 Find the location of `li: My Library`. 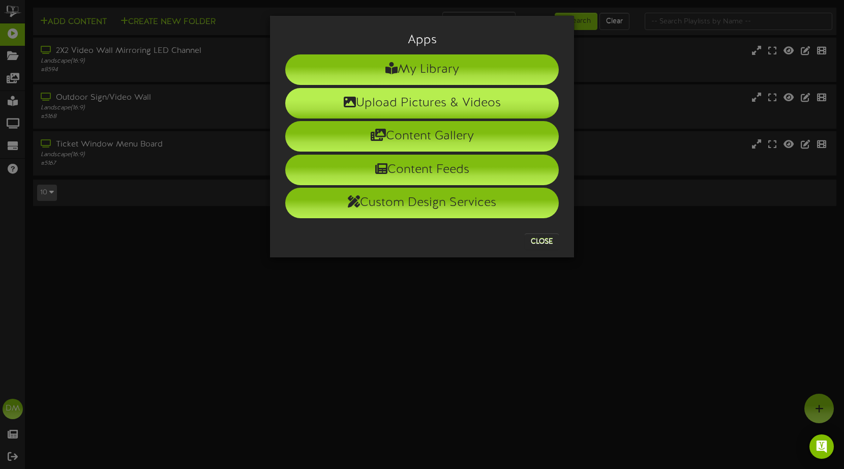

li: My Library is located at coordinates (422, 70).